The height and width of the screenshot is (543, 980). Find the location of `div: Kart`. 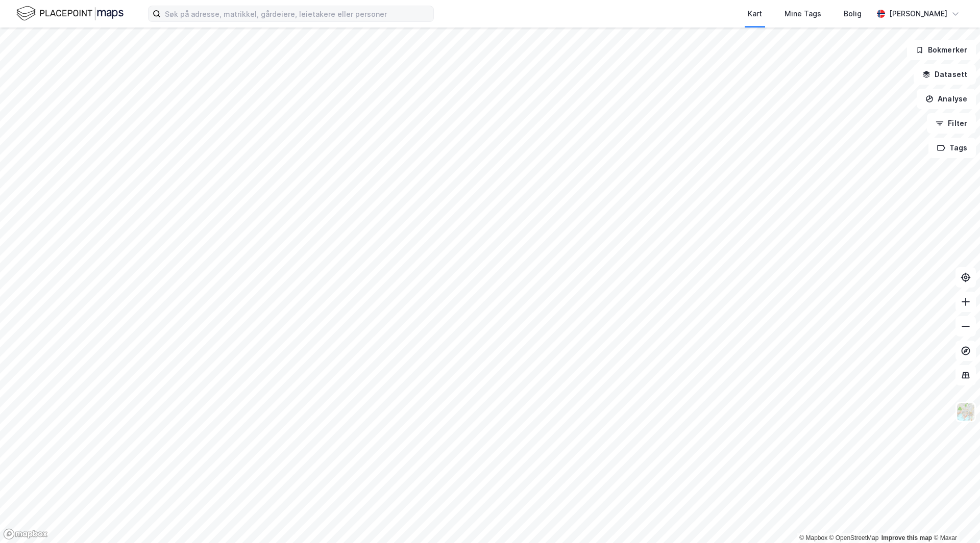

div: Kart is located at coordinates (755, 14).